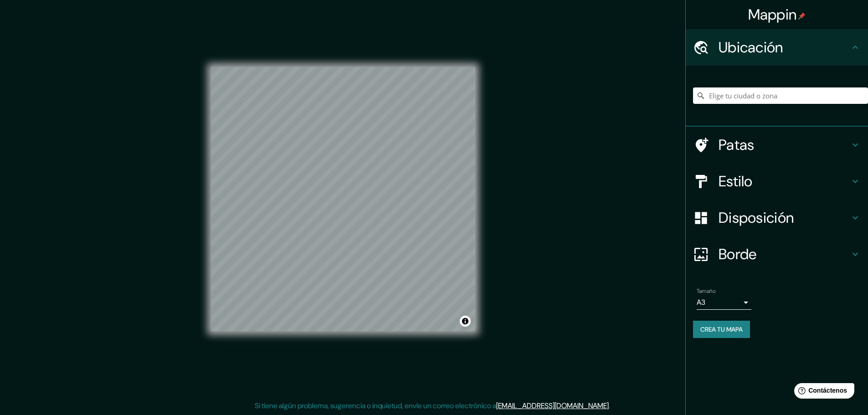 This screenshot has height=415, width=868. What do you see at coordinates (776, 181) in the screenshot?
I see `div: Estilo` at bounding box center [776, 181].